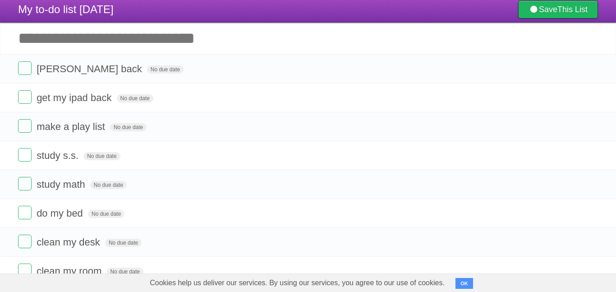 Image resolution: width=616 pixels, height=292 pixels. Describe the element at coordinates (558, 9) in the screenshot. I see `a: SaveThis List` at that location.